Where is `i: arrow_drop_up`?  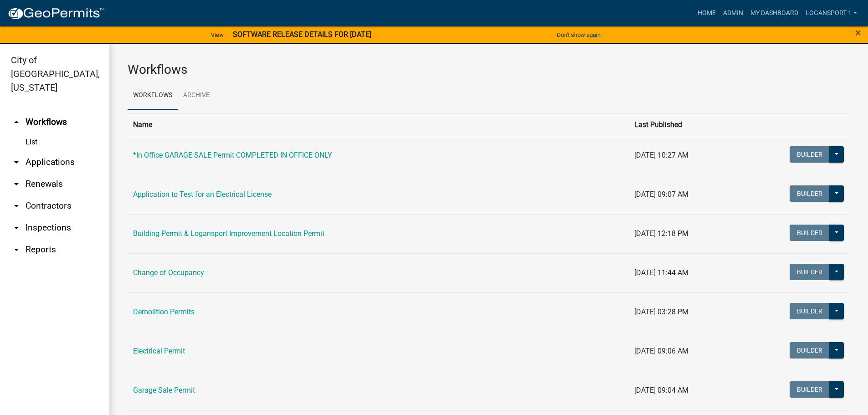
i: arrow_drop_up is located at coordinates (16, 122).